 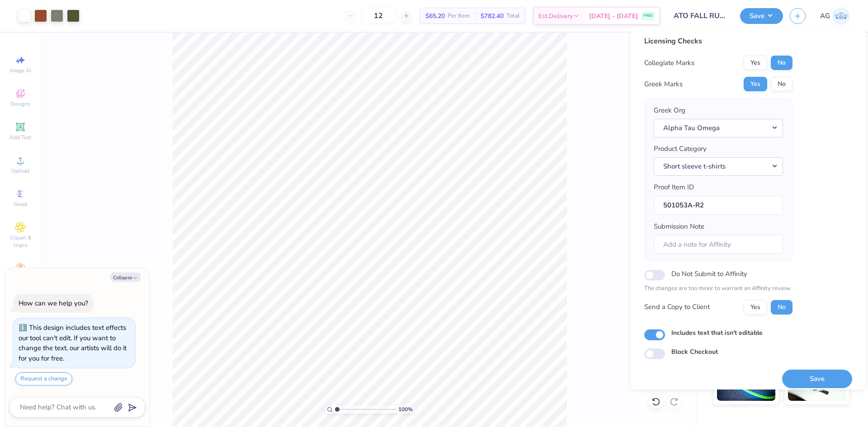 I want to click on span: AG, so click(x=825, y=16).